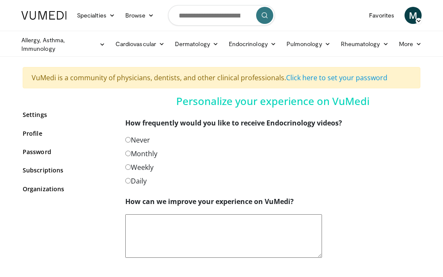  I want to click on input: Never, so click(128, 140).